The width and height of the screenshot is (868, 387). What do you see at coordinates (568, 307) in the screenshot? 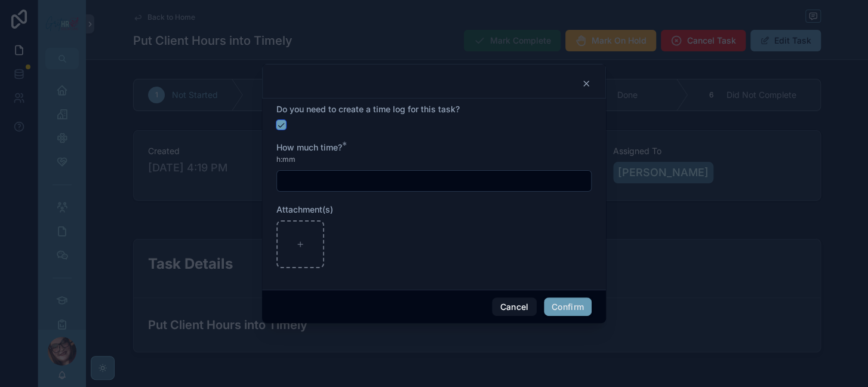
I see `button: Confirm` at bounding box center [568, 307].